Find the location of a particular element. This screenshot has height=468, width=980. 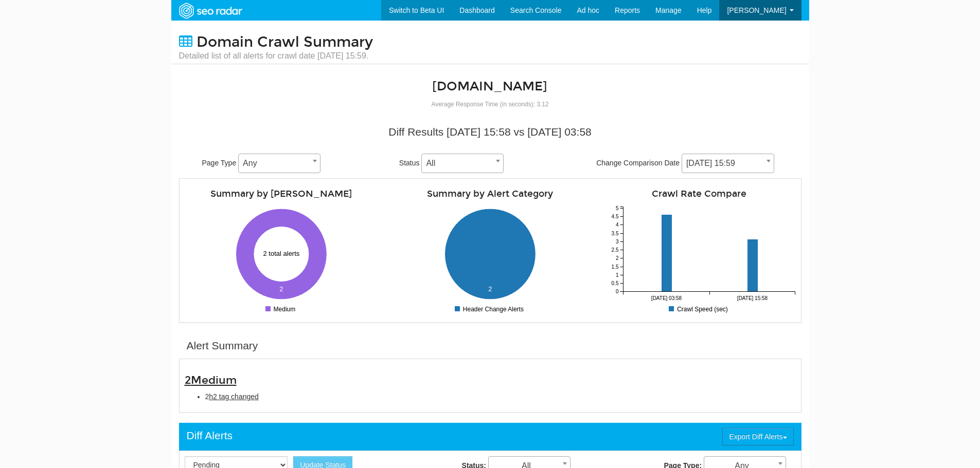

span: h2 tag changed is located at coordinates (233, 397).